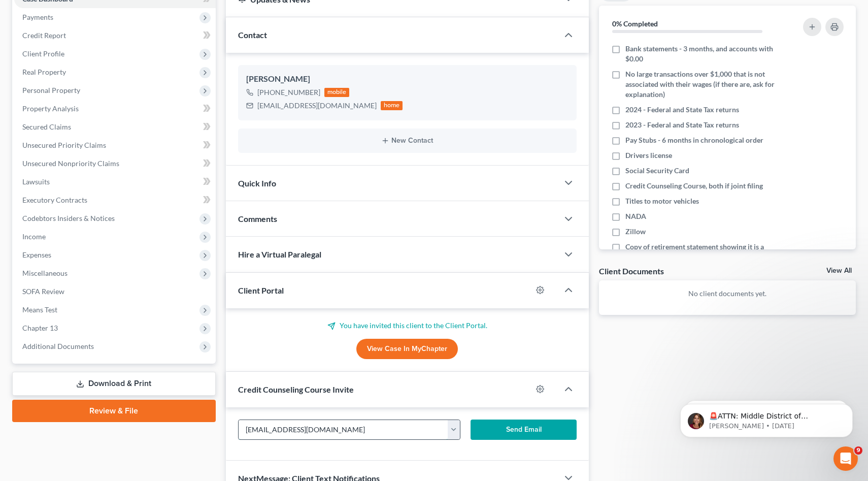  What do you see at coordinates (115, 145) in the screenshot?
I see `a: Unsecured Priority Claims` at bounding box center [115, 145].